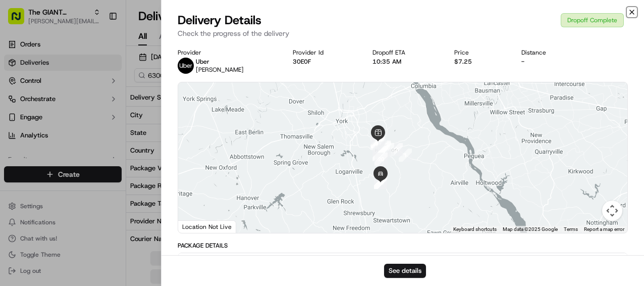 Image resolution: width=644 pixels, height=286 pixels. I want to click on div: Location Not Live, so click(207, 227).